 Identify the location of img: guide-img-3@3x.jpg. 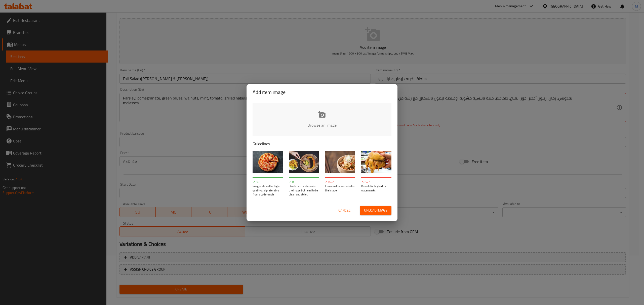
(340, 162).